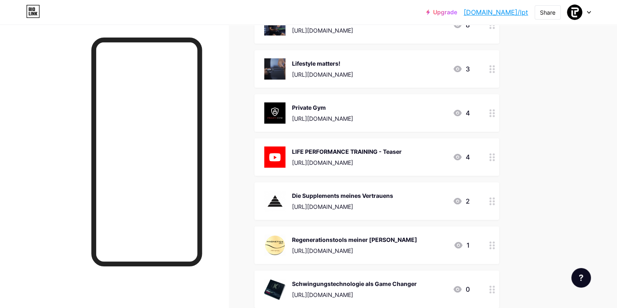 This screenshot has width=617, height=308. I want to click on div: 1, so click(462, 245).